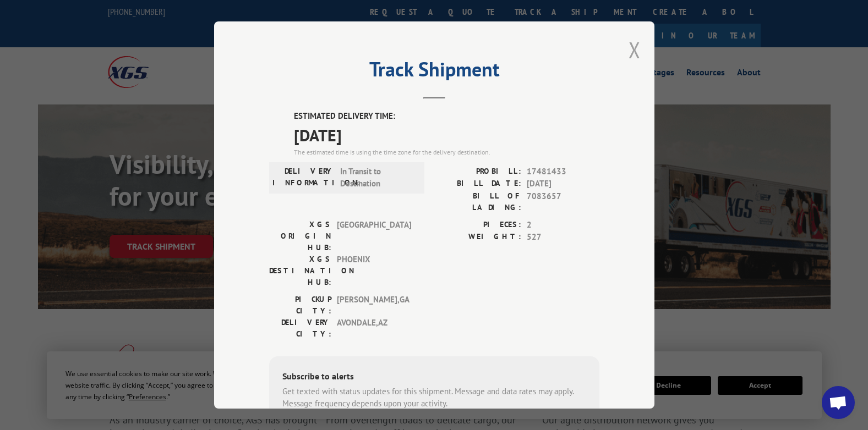 This screenshot has height=430, width=868. What do you see at coordinates (477, 172) in the screenshot?
I see `label: PROBILL:` at bounding box center [477, 172].